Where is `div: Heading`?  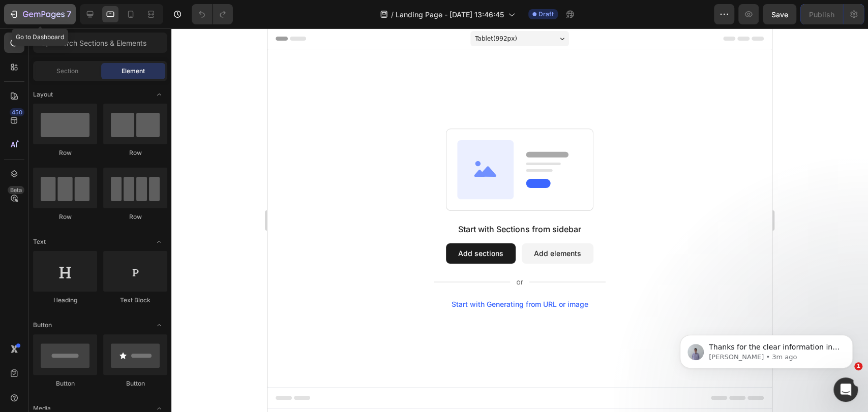
div: Heading is located at coordinates (65, 300).